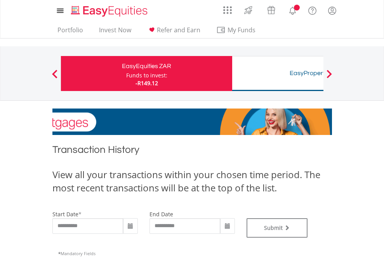 This screenshot has height=261, width=384. What do you see at coordinates (179, 30) in the screenshot?
I see `span: Refer and Earn` at bounding box center [179, 30].